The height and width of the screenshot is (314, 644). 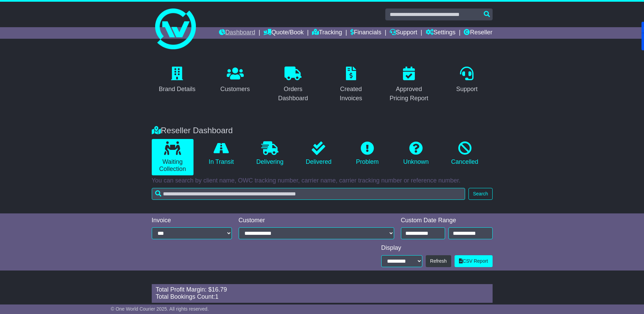 What do you see at coordinates (177, 80) in the screenshot?
I see `a: Brand Details` at bounding box center [177, 80].